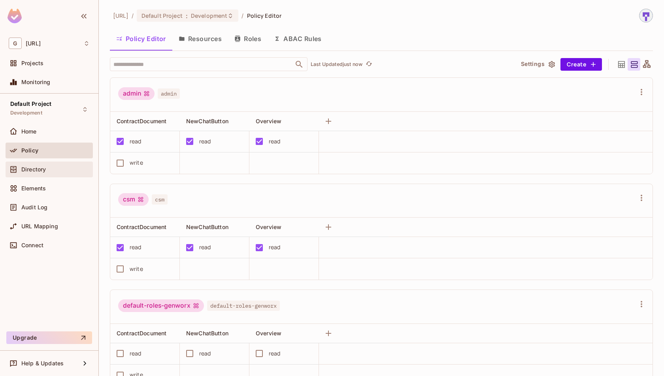 This screenshot has height=376, width=664. I want to click on span: csm, so click(160, 200).